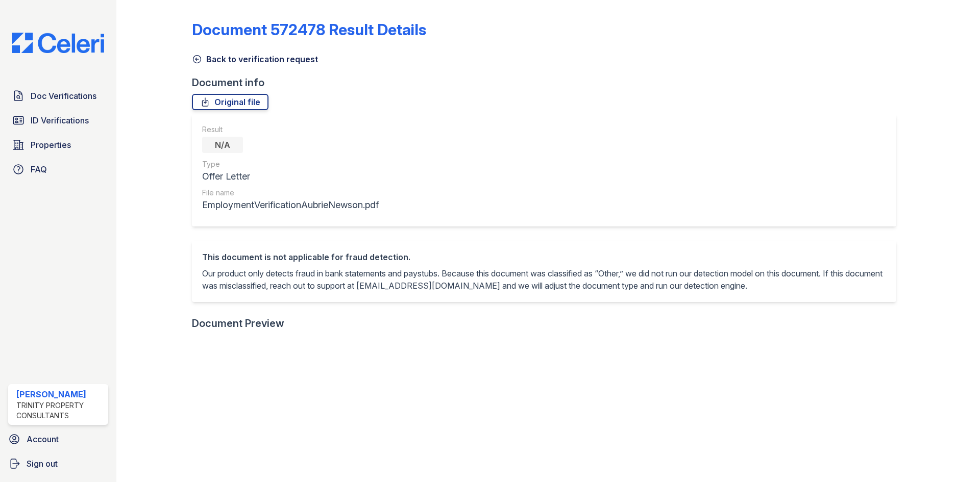  Describe the element at coordinates (58, 464) in the screenshot. I see `button: Sign out` at that location.